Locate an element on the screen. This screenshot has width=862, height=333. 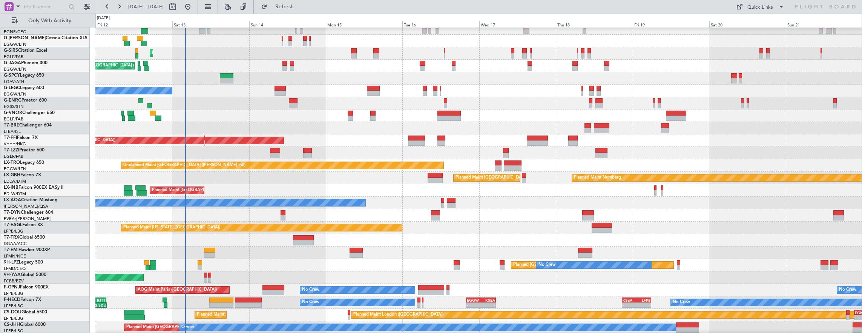
a: VHHH/HKG is located at coordinates (15, 144).